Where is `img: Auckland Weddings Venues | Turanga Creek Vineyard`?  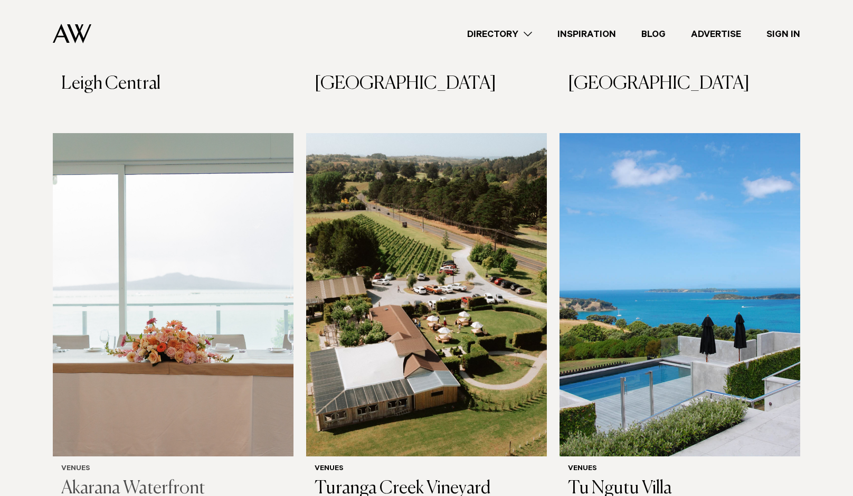 img: Auckland Weddings Venues | Turanga Creek Vineyard is located at coordinates (427, 295).